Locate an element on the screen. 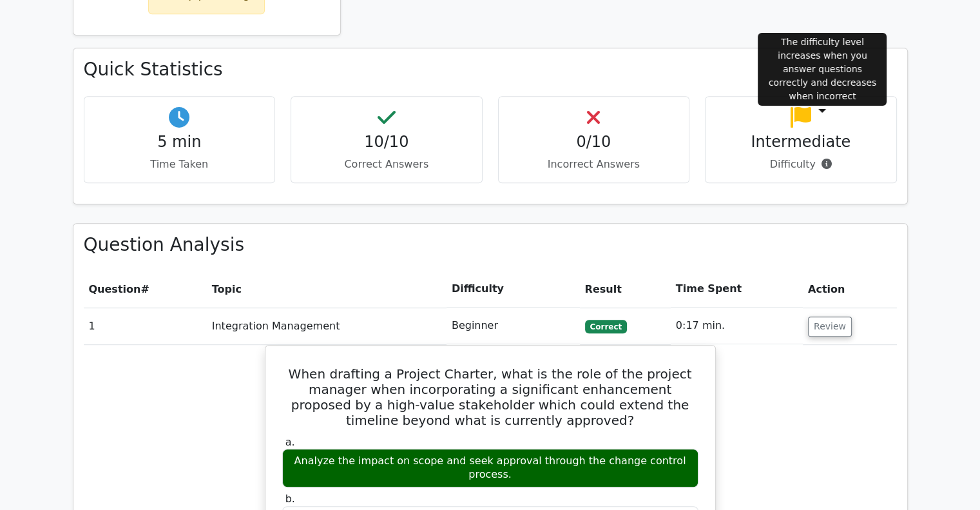 The height and width of the screenshot is (510, 980). h5: When drafting a Project Charter, what is the role of the project manager when incorporating a sig... is located at coordinates (490, 397).